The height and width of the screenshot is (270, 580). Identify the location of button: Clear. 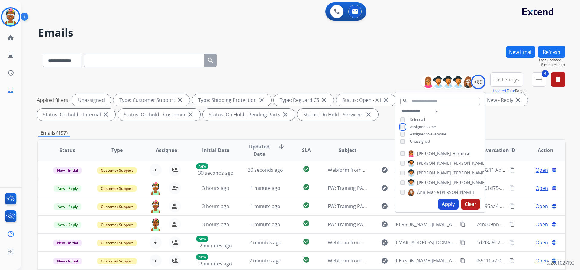
(470, 204).